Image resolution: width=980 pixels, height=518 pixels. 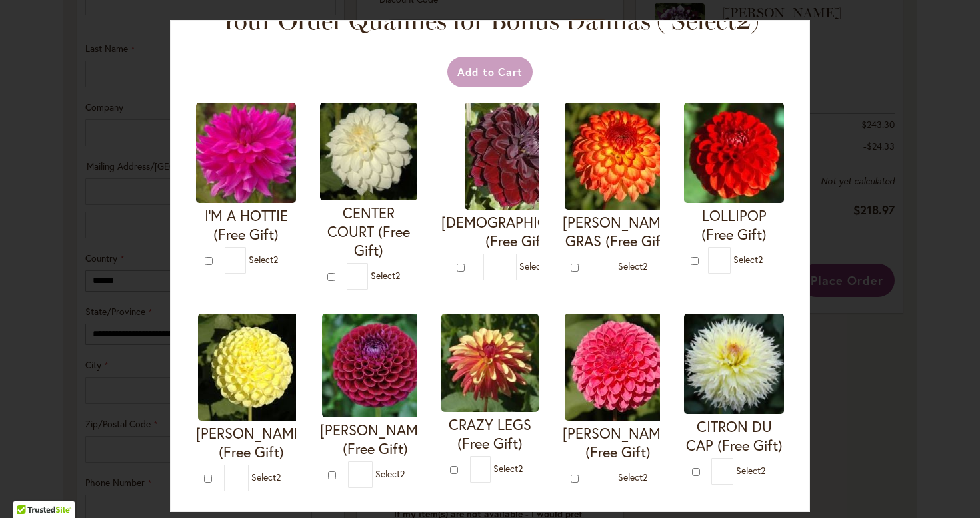 I want to click on h4: CITRON DU CAP (Free Gift), so click(x=734, y=435).